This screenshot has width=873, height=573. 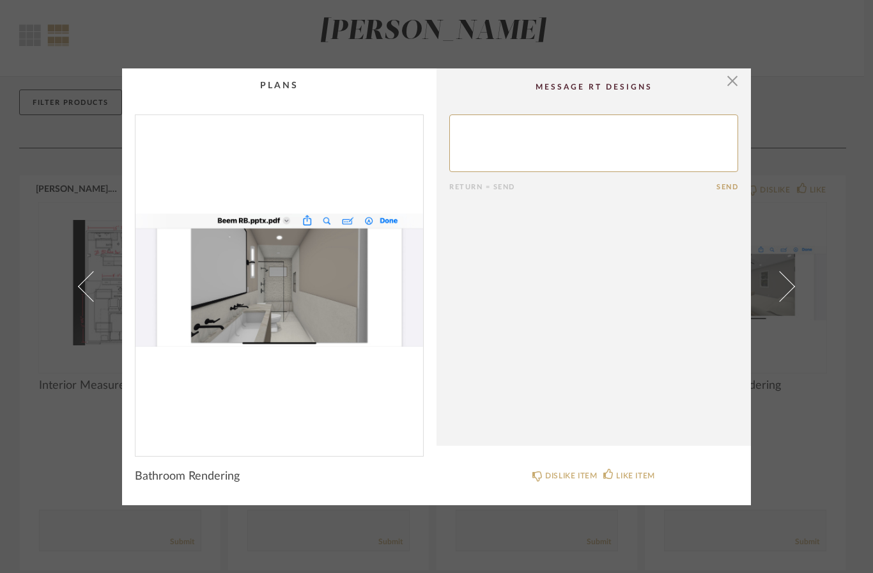 I want to click on div: DISLIKE ITEM, so click(x=571, y=476).